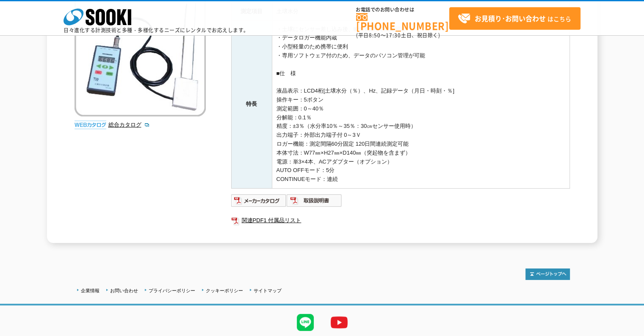 Image resolution: width=644 pixels, height=336 pixels. What do you see at coordinates (156, 30) in the screenshot?
I see `p: 日々進化する計測技術と多種・多様化するニーズにレンタルでお応えします。` at bounding box center [156, 30].